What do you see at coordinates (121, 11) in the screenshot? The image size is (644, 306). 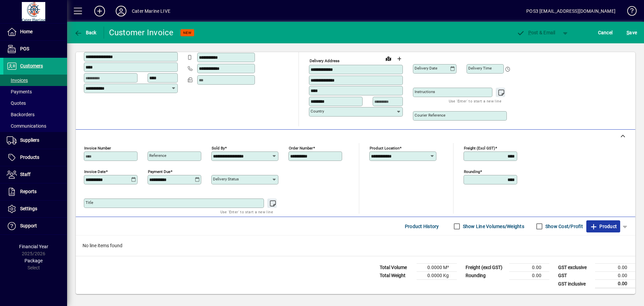 I see `button: Profile` at bounding box center [121, 11].